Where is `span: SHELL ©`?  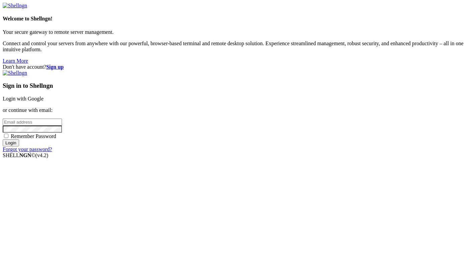
span: SHELL © is located at coordinates (25, 155).